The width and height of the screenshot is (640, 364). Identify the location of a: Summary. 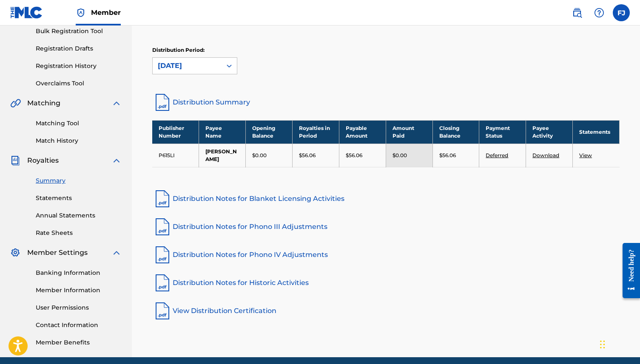
(79, 180).